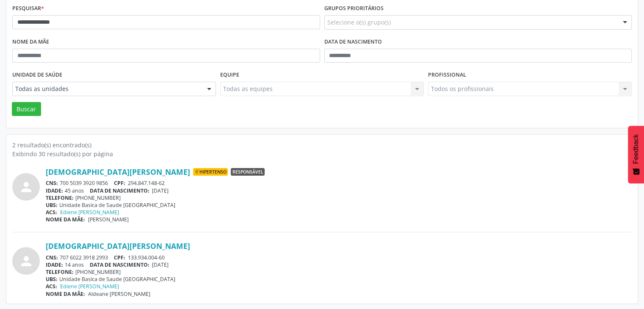 The image size is (644, 309). What do you see at coordinates (339, 265) in the screenshot?
I see `div: 14 anos` at bounding box center [339, 265].